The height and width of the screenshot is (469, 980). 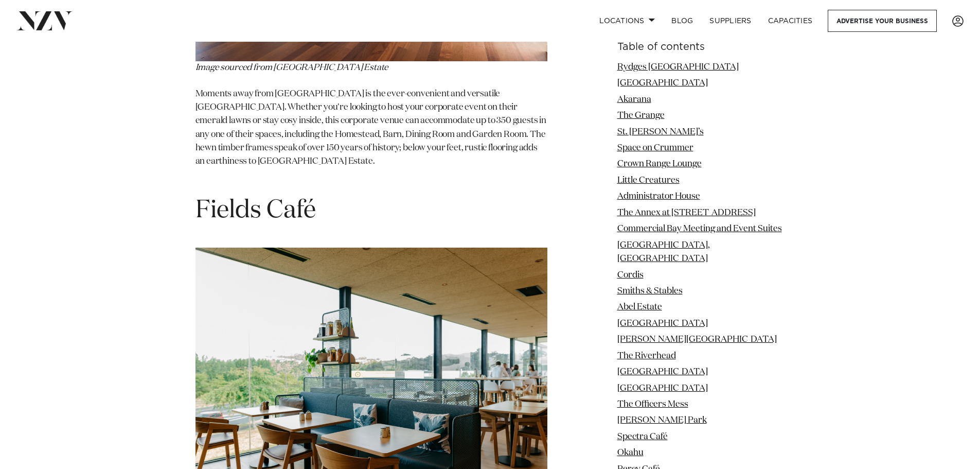 I want to click on img: nzv-logo.png, so click(x=44, y=20).